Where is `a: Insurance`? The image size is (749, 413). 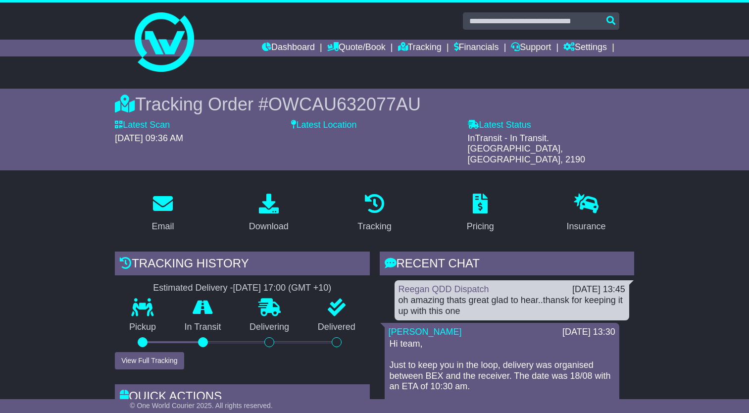 a: Insurance is located at coordinates (585, 213).